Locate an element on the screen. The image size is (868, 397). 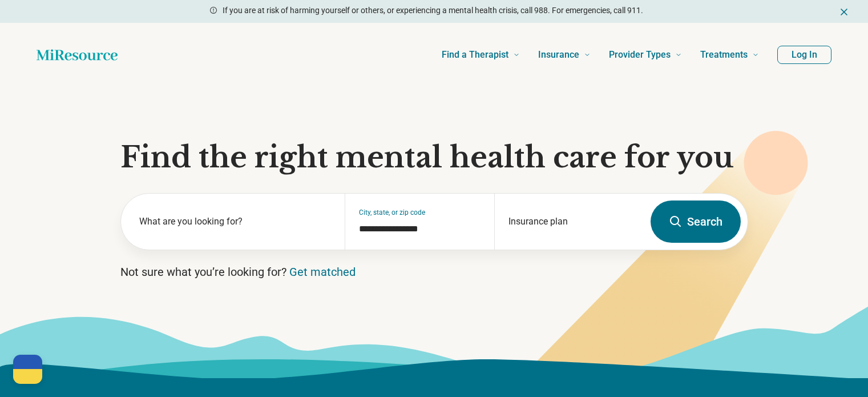
a: Home page is located at coordinates (77, 55).